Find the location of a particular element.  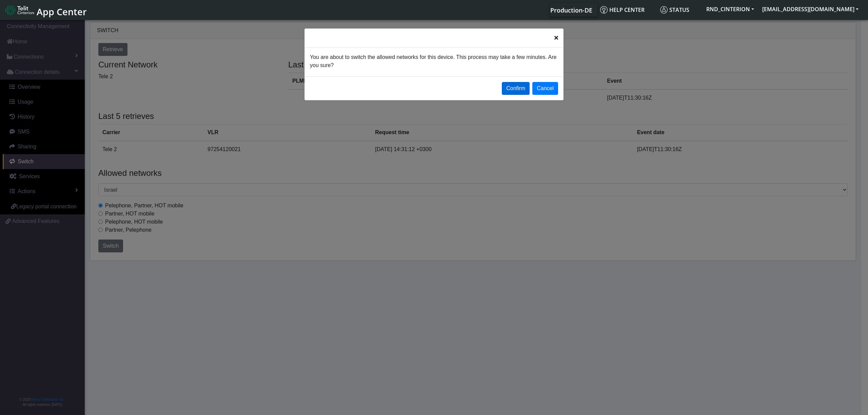

span: Production-DE is located at coordinates (571, 10).